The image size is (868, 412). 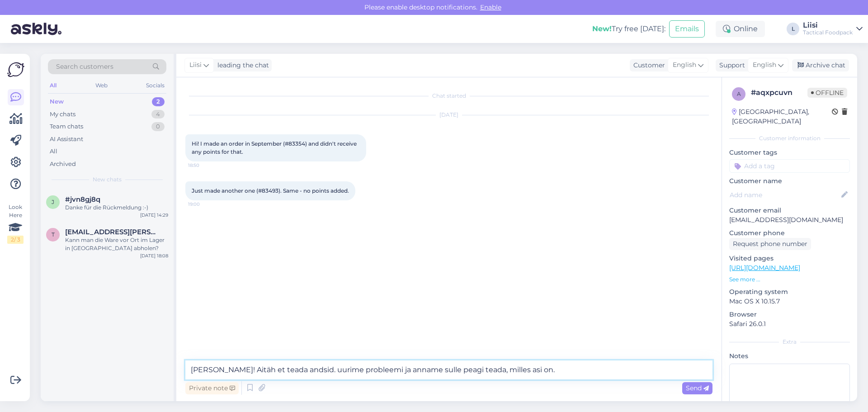 What do you see at coordinates (16, 224) in the screenshot?
I see `div: Look Here` at bounding box center [16, 224].